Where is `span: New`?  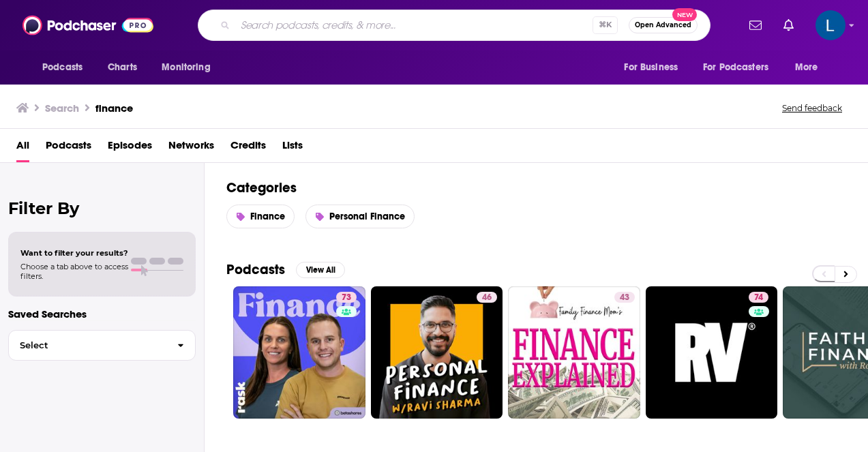 span: New is located at coordinates (684, 15).